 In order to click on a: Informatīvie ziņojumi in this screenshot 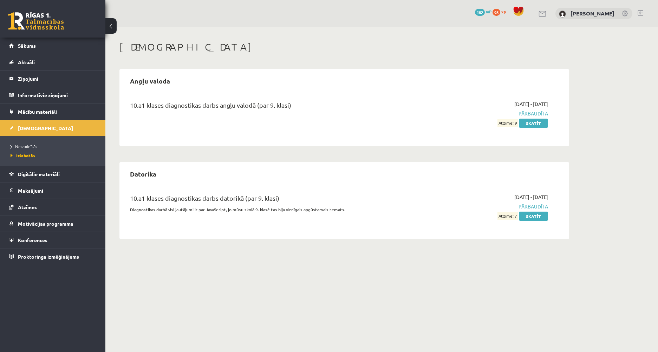, I will do `click(53, 95)`.